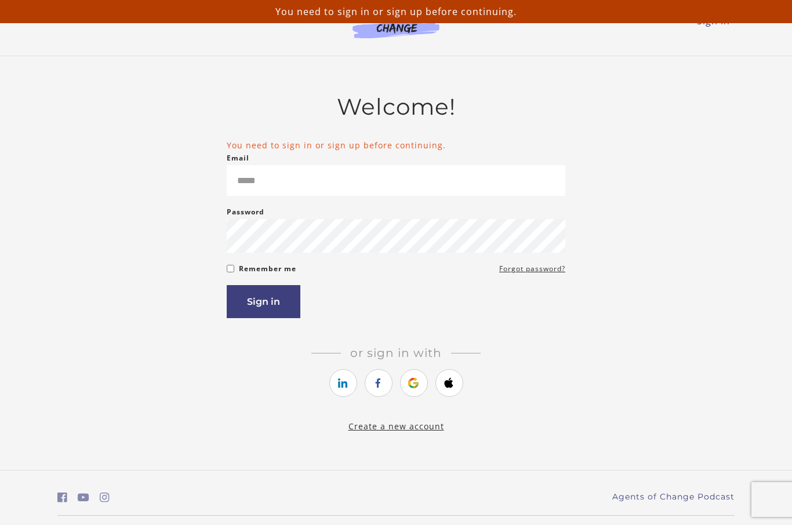 This screenshot has height=525, width=792. I want to click on i: https://www.instagram.com/agentsofchangeprep/ (Open in a new window), so click(104, 497).